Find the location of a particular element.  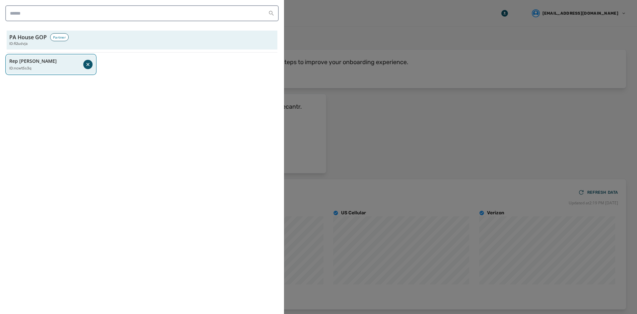

p: ID: ncwt5s3q is located at coordinates (20, 68).